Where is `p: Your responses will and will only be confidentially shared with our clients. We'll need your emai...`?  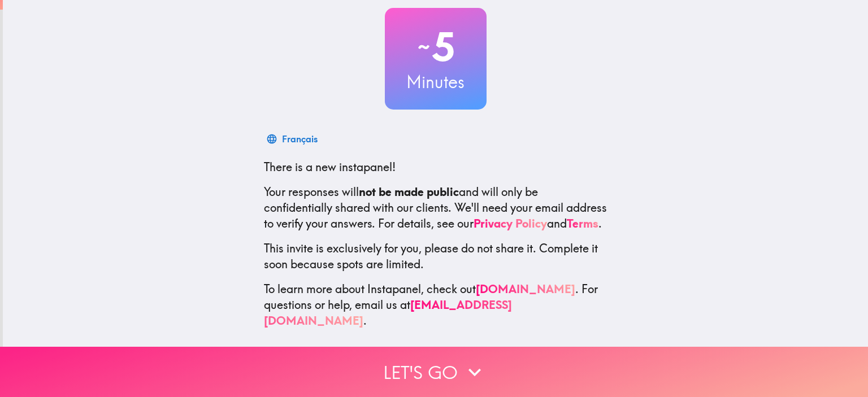 p: Your responses will and will only be confidentially shared with our clients. We'll need your emai... is located at coordinates (435, 208).